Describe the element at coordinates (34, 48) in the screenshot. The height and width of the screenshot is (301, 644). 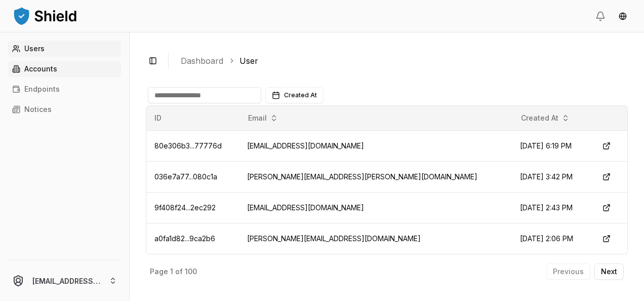
I see `p: Users` at that location.